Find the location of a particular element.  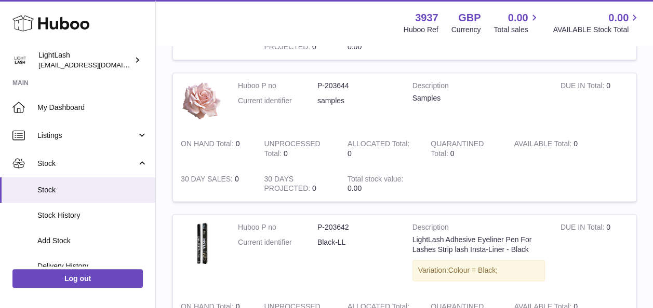

strong: GBP is located at coordinates (469, 18).